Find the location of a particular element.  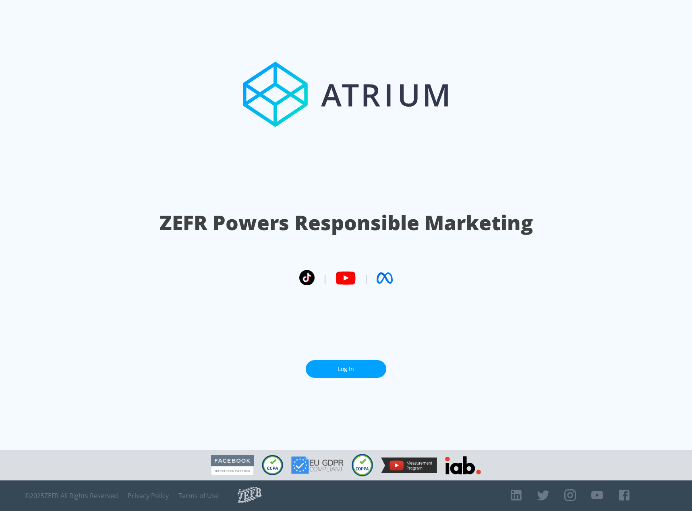

img: IAB is located at coordinates (463, 465).